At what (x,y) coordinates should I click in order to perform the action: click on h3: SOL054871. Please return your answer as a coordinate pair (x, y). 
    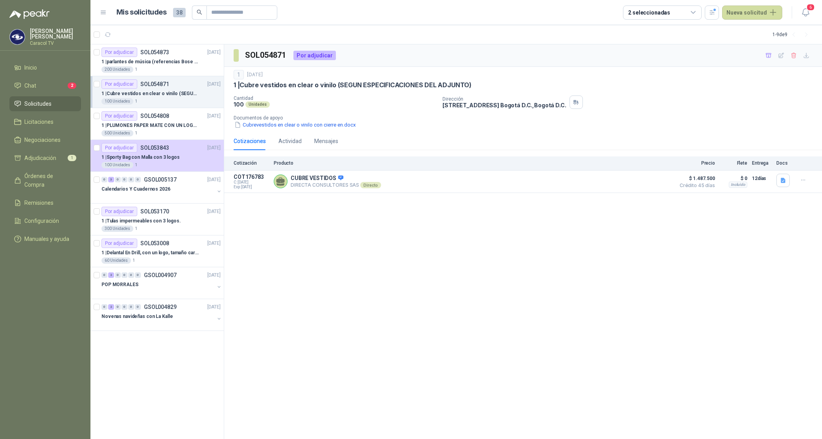
    Looking at the image, I should click on (266, 55).